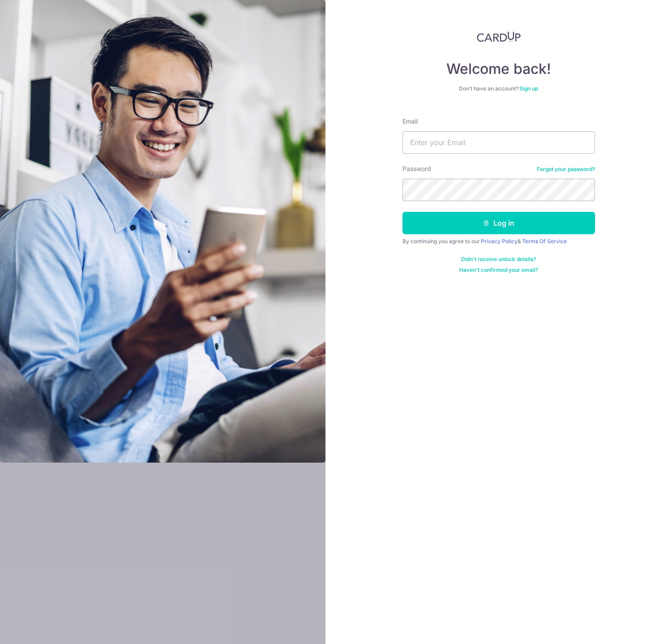 This screenshot has height=644, width=672. What do you see at coordinates (498, 242) in the screenshot?
I see `div: By continuing you agree to our &` at bounding box center [498, 242].